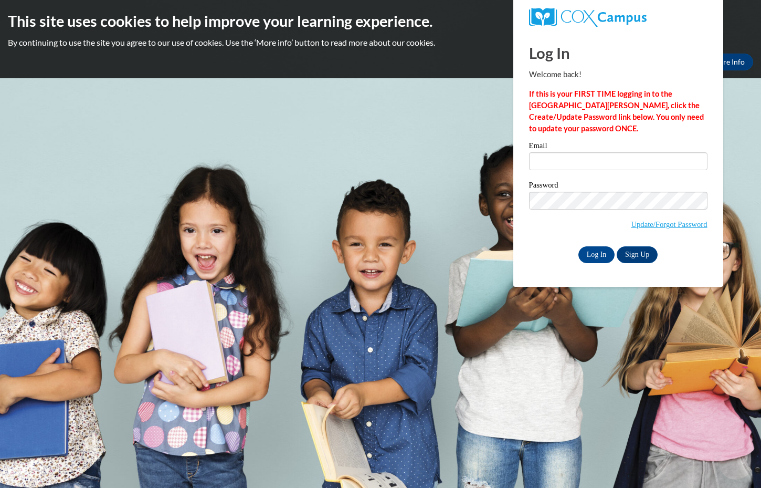 The width and height of the screenshot is (761, 488). What do you see at coordinates (619, 17) in the screenshot?
I see `a: COX Campus` at bounding box center [619, 17].